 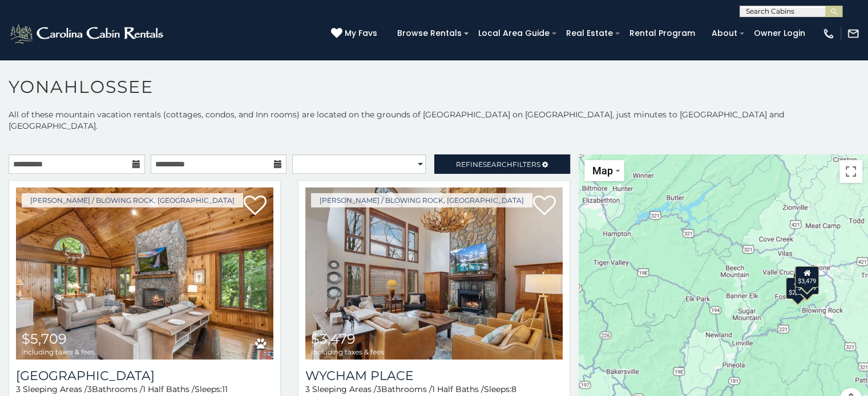 What do you see at coordinates (333, 339) in the screenshot?
I see `span: $3,479` at bounding box center [333, 339].